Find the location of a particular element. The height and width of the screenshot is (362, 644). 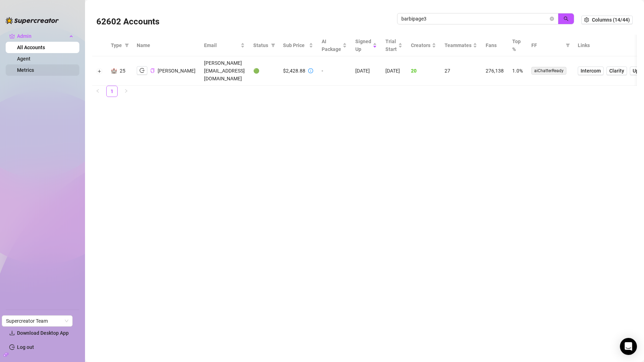

a: Log out is located at coordinates (26, 348).